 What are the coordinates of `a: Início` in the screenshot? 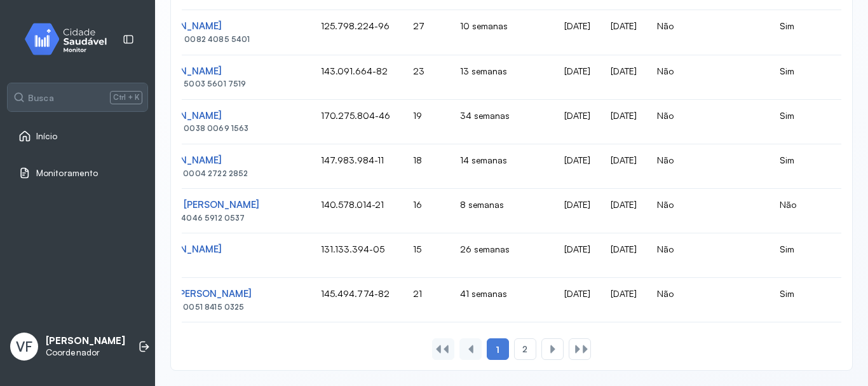 It's located at (78, 136).